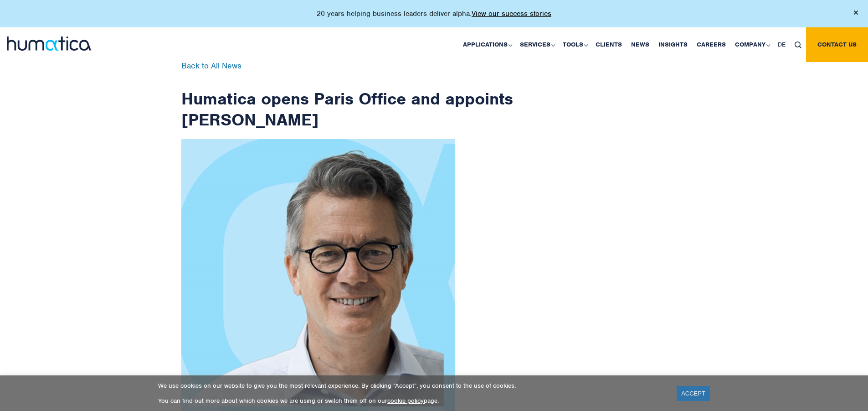 The height and width of the screenshot is (411, 868). What do you see at coordinates (673, 45) in the screenshot?
I see `a: Insights` at bounding box center [673, 45].